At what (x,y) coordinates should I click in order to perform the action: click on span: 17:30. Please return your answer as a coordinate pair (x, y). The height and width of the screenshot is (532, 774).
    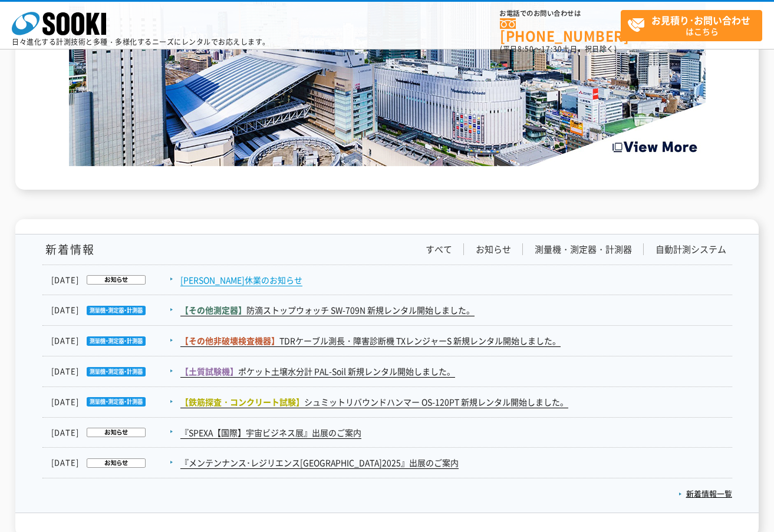
    Looking at the image, I should click on (551, 49).